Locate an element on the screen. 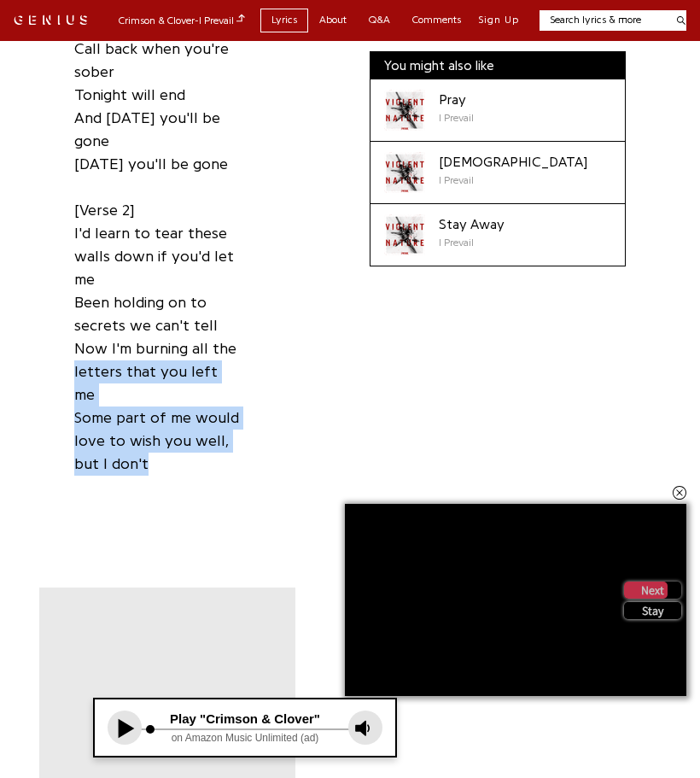 The height and width of the screenshot is (778, 700). button: Sign Up is located at coordinates (499, 21).